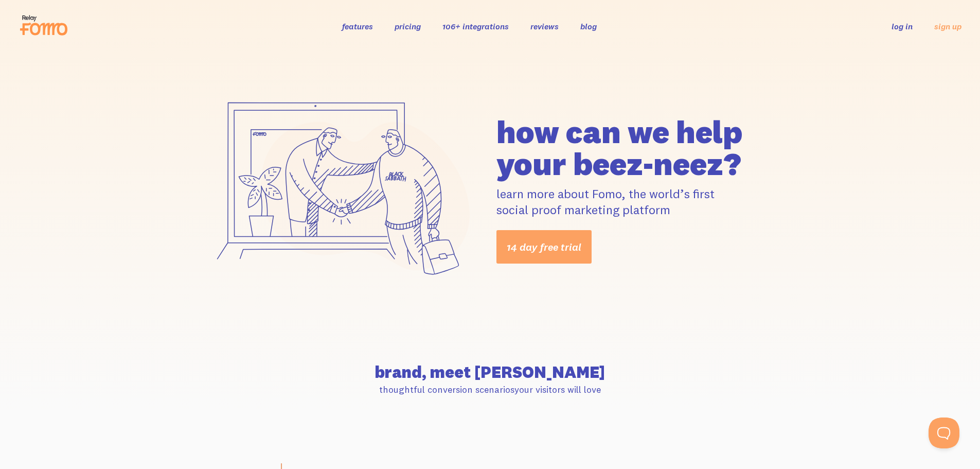 The height and width of the screenshot is (469, 980). I want to click on p: learn more about Fomo, the world’s first social proof marketing platform, so click(637, 202).